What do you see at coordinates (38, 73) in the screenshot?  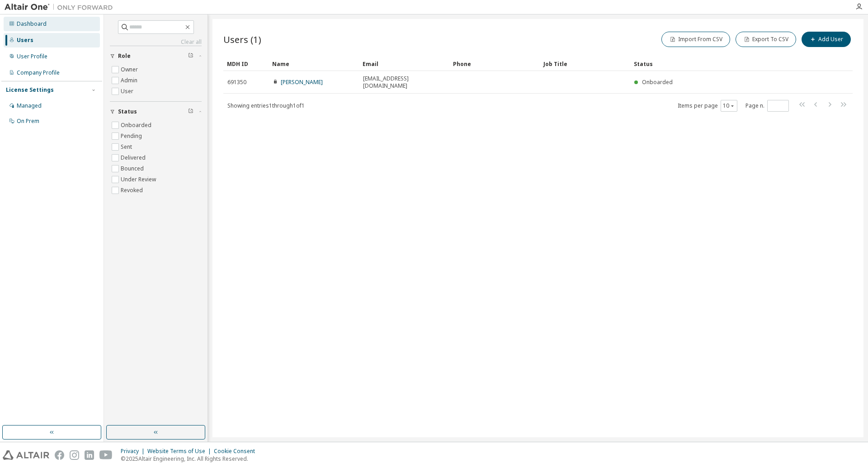 I see `div: Company Profile` at bounding box center [38, 73].